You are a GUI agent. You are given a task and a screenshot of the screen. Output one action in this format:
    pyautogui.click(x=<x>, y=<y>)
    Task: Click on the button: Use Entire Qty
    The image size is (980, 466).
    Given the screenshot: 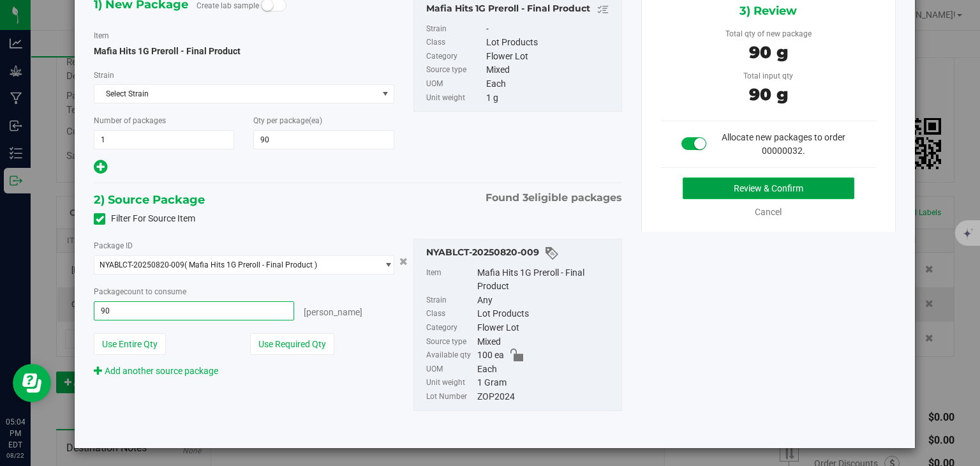 What is the action you would take?
    pyautogui.click(x=129, y=344)
    